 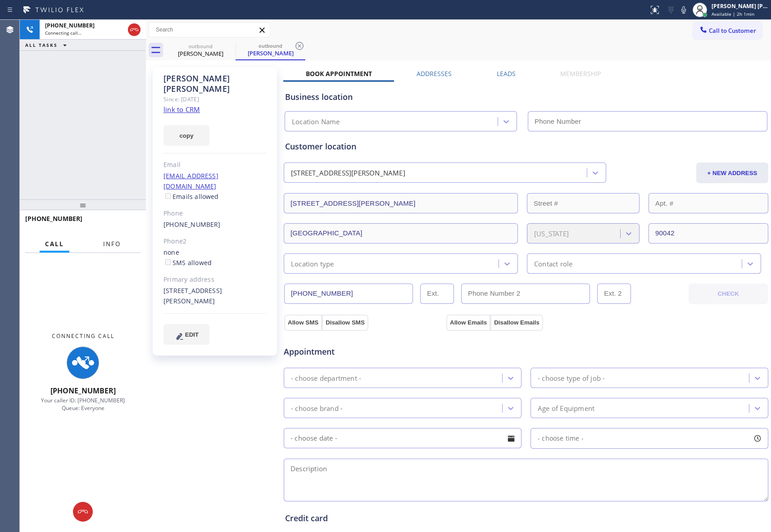 I want to click on span: Info, so click(x=112, y=244).